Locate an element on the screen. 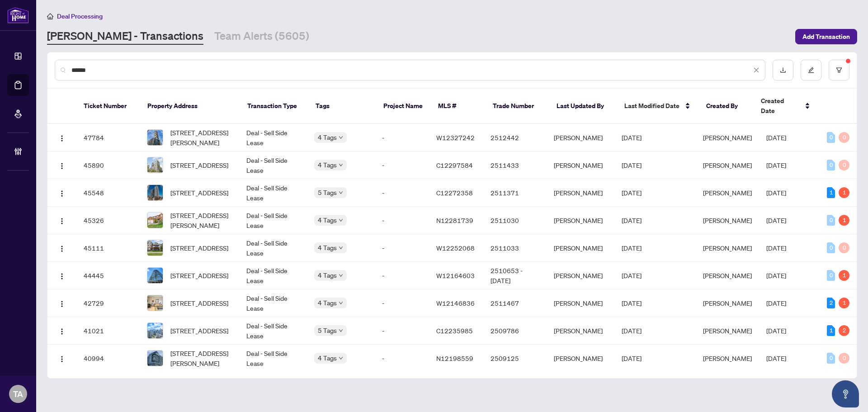 The height and width of the screenshot is (412, 868). span: C12272358 is located at coordinates (454, 193).